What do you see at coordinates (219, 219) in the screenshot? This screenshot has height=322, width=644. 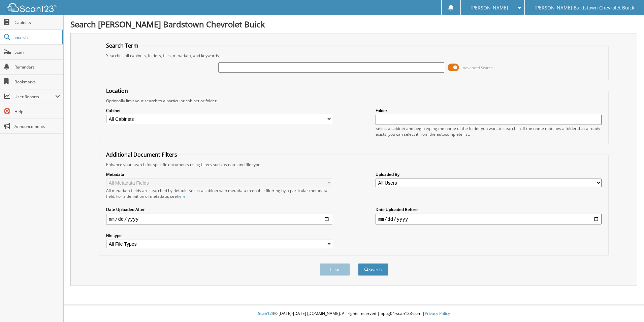 I see `input: start` at bounding box center [219, 219].